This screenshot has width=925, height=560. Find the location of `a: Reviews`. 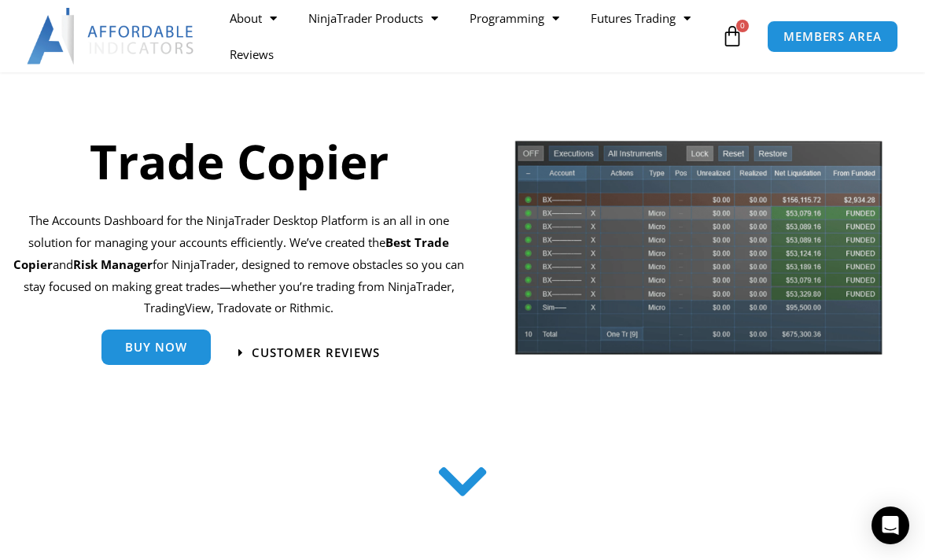

a: Reviews is located at coordinates (251, 54).